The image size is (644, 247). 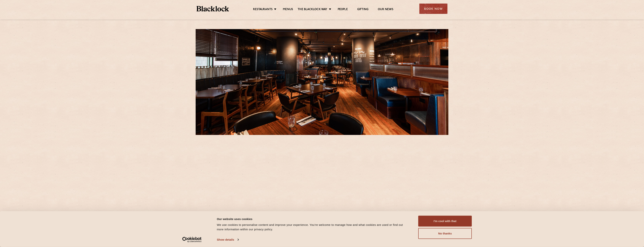 I want to click on a: Our News, so click(x=386, y=10).